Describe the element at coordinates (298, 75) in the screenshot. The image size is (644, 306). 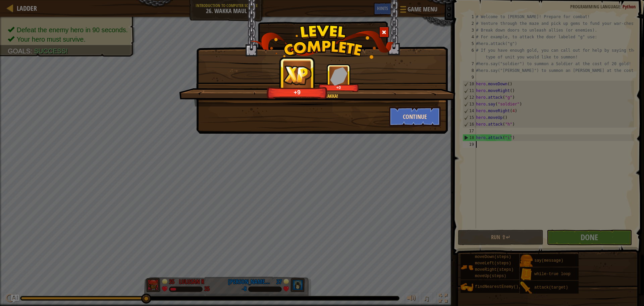
I see `img: reward_icon_xp.png` at that location.